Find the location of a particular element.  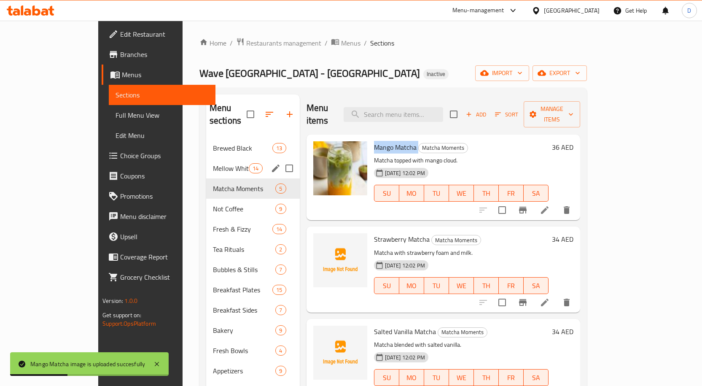

div: Breakfast Sides7 is located at coordinates (253, 310).